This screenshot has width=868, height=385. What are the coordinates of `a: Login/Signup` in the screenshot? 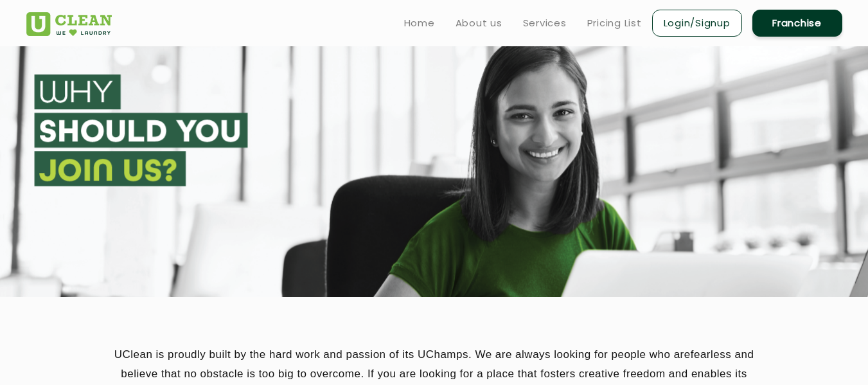 It's located at (697, 23).